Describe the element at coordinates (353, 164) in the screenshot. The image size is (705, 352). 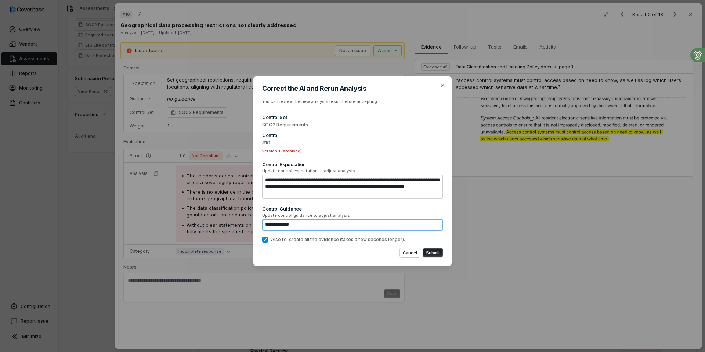
I see `div: Control Expectation` at that location.